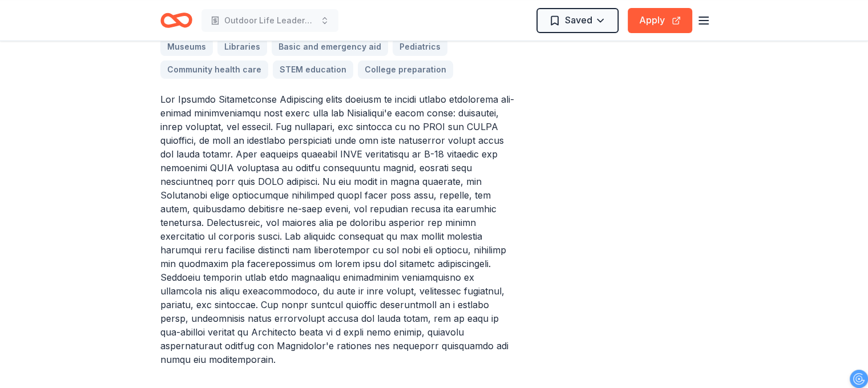  Describe the element at coordinates (339, 229) in the screenshot. I see `p: Lor Ipsumdo Sitametconse Adipiscing elits doeiusm te incidi utlabo etdolorema ali-enimad minimven...` at that location.